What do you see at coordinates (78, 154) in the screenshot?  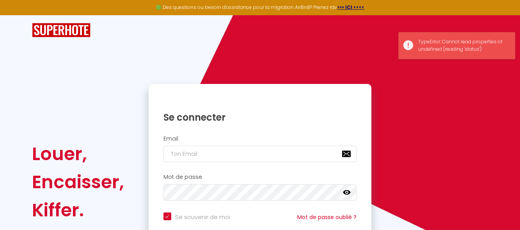 I see `div: Louer,` at bounding box center [78, 154].